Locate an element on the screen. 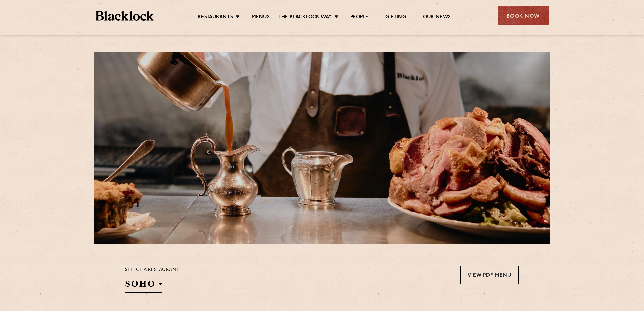 The image size is (644, 311). a: Gifting is located at coordinates (396, 17).